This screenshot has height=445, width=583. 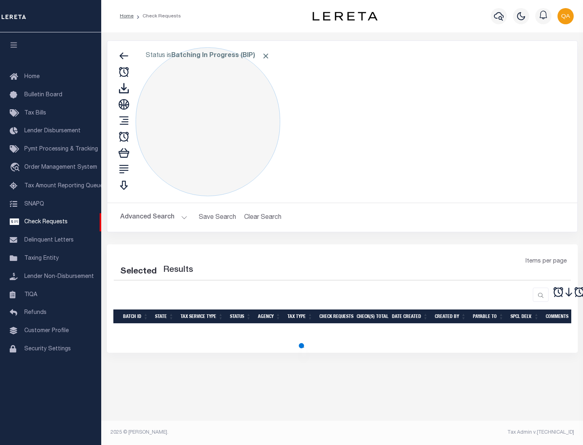 I want to click on img: svg+xml;base64,PHN2ZyB4bWxucz0iaHR0cDovL3d3dy53My5vcmcvMjAwMC9zdmciIHBvaW50ZXItZXZlbnRzPSJub25lIi..., so click(x=565, y=16).